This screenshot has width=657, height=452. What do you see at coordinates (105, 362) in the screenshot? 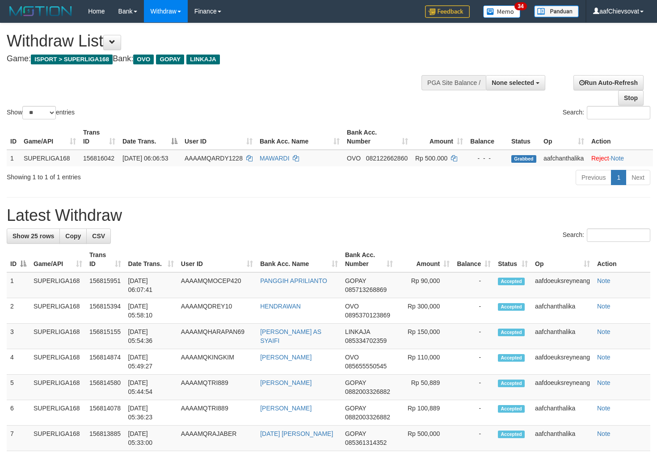
I see `td: 156814874` at bounding box center [105, 362].